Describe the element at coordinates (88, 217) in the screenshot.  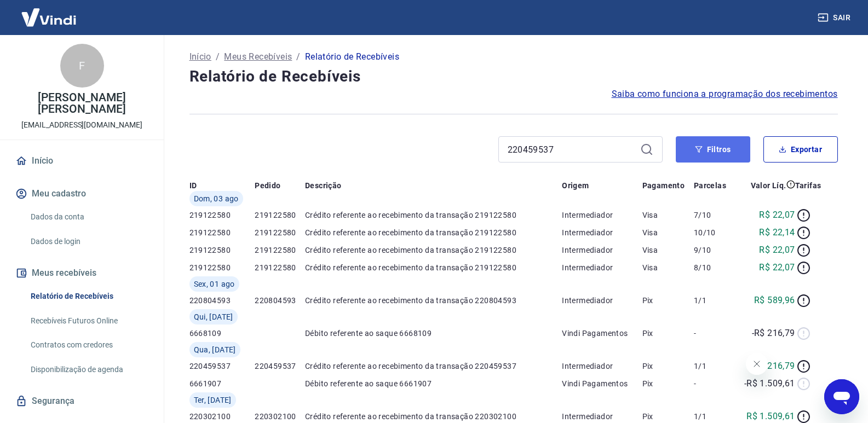
I see `a: Dados da conta` at that location.